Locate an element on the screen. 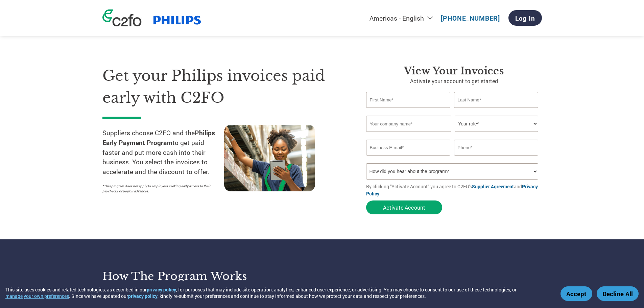 This screenshot has height=308, width=644. div: Inavlid Email Address is located at coordinates (409, 158).